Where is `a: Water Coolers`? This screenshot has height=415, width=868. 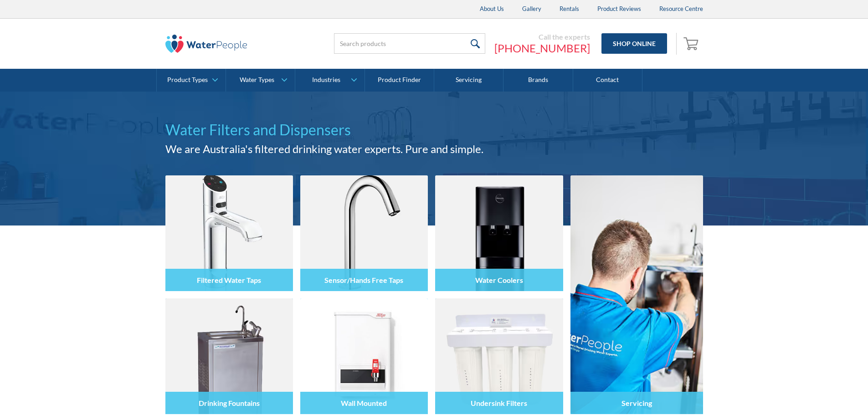 a: Water Coolers is located at coordinates (499, 233).